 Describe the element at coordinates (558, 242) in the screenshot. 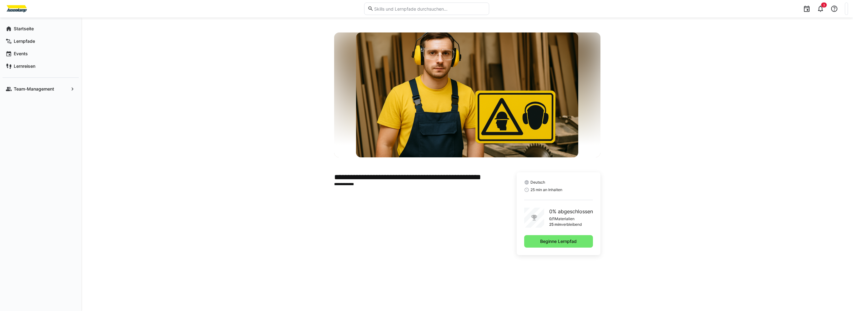

I see `button: Beginne Lernpfad` at that location.